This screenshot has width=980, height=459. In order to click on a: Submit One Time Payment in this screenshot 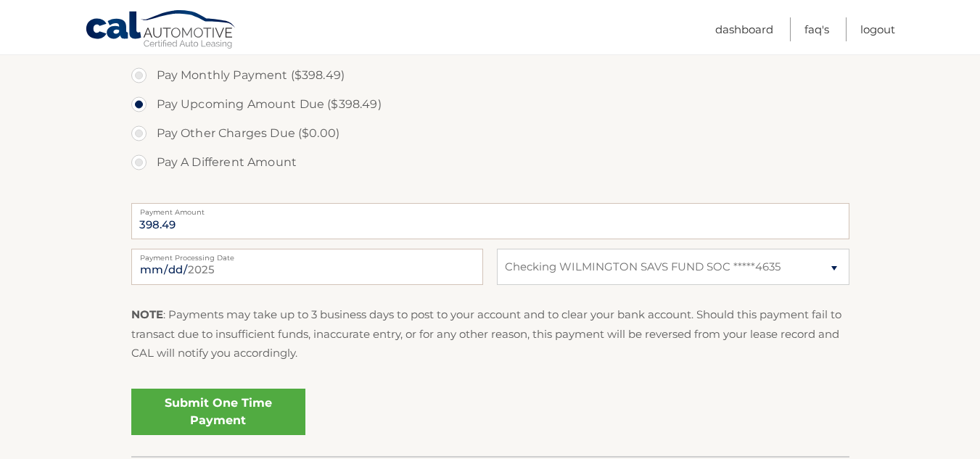, I will do `click(219, 412)`.